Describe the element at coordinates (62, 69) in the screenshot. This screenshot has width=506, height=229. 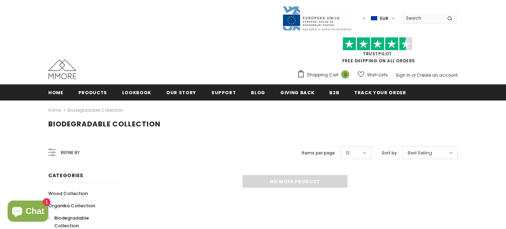
I see `img: MMORE Cases` at that location.